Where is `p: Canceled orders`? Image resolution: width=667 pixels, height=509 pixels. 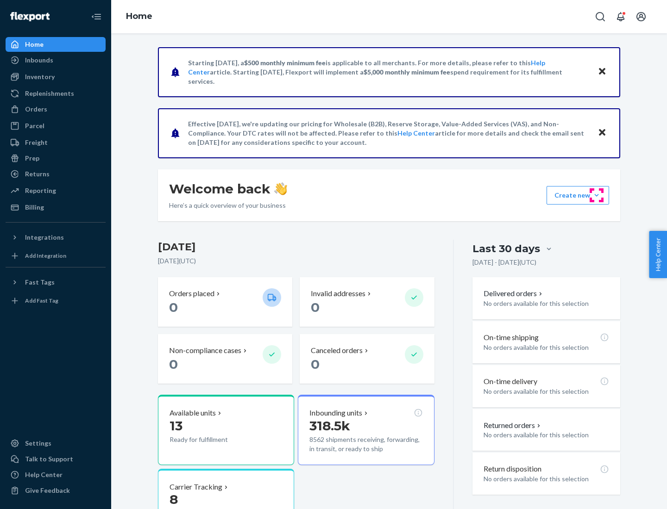 p: Canceled orders is located at coordinates (337, 351).